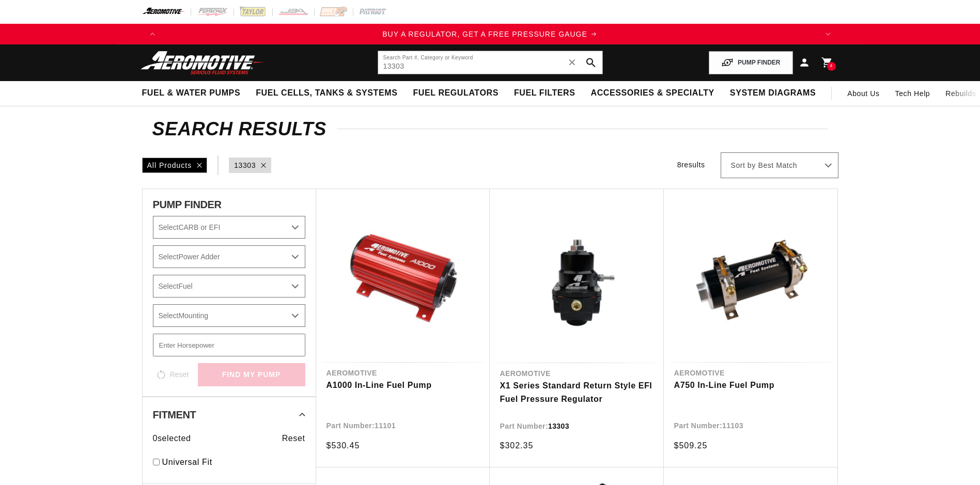  What do you see at coordinates (864, 93) in the screenshot?
I see `span: About Us` at bounding box center [864, 93].